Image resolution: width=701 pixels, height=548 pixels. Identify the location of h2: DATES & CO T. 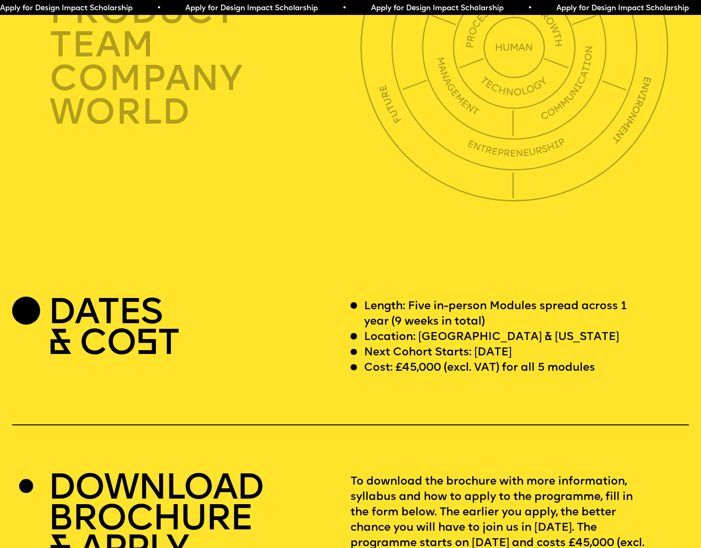
(113, 330).